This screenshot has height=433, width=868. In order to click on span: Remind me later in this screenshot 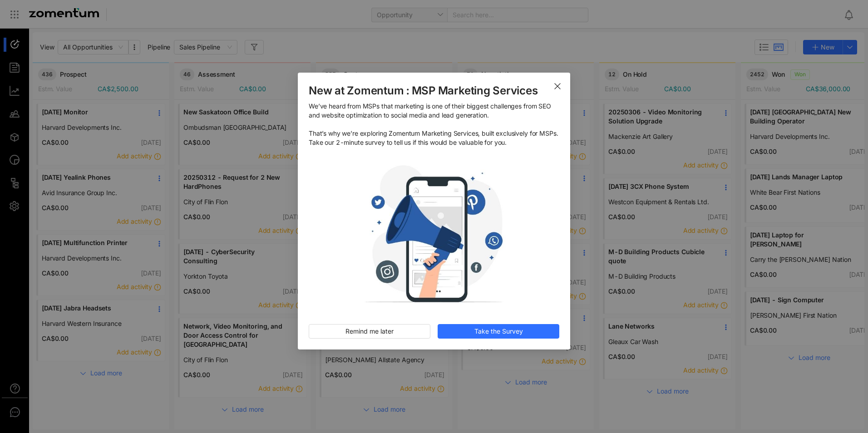, I will do `click(369, 331)`.